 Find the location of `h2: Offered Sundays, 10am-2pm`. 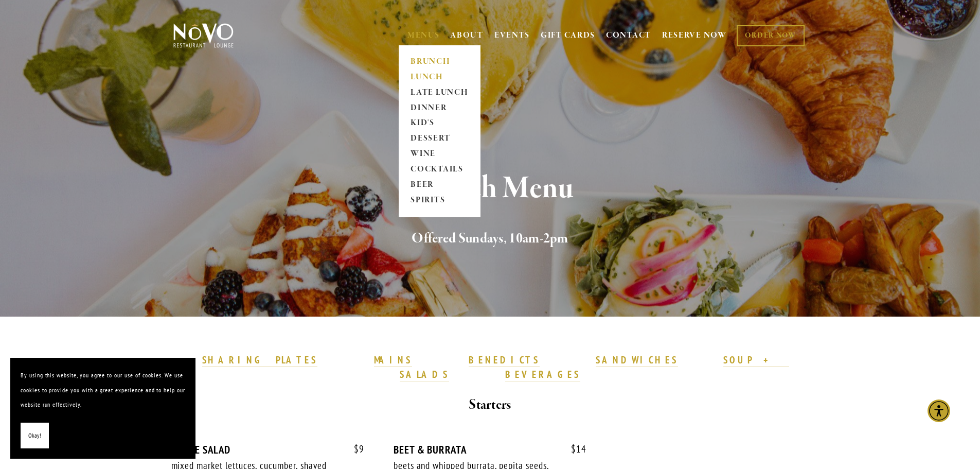

h2: Offered Sundays, 10am-2pm is located at coordinates (490, 238).